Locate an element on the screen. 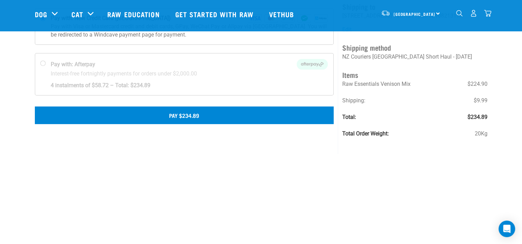 This screenshot has height=244, width=522. span: $234.89 is located at coordinates (478, 117).